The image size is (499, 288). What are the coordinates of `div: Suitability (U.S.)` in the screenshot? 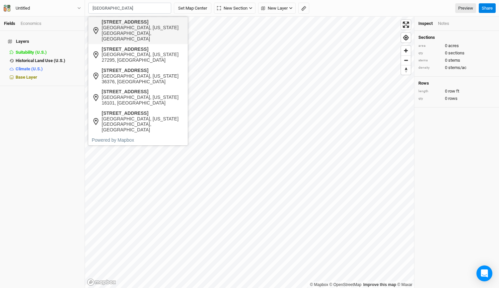 It's located at (48, 52).